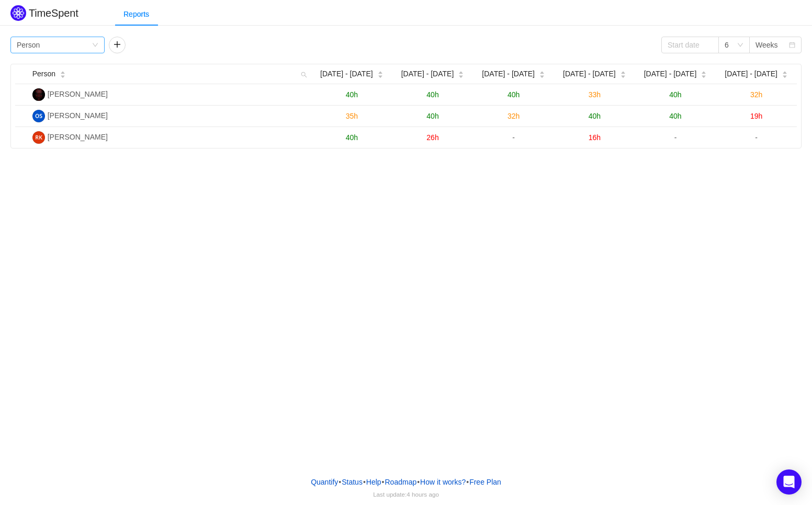  Describe the element at coordinates (352, 482) in the screenshot. I see `a: Status` at that location.